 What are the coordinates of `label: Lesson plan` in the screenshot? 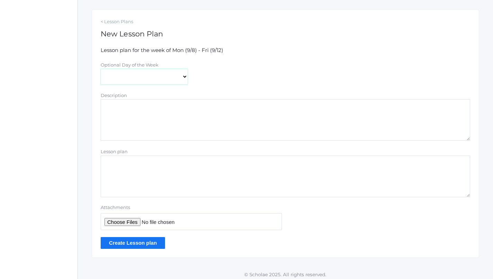 It's located at (114, 151).